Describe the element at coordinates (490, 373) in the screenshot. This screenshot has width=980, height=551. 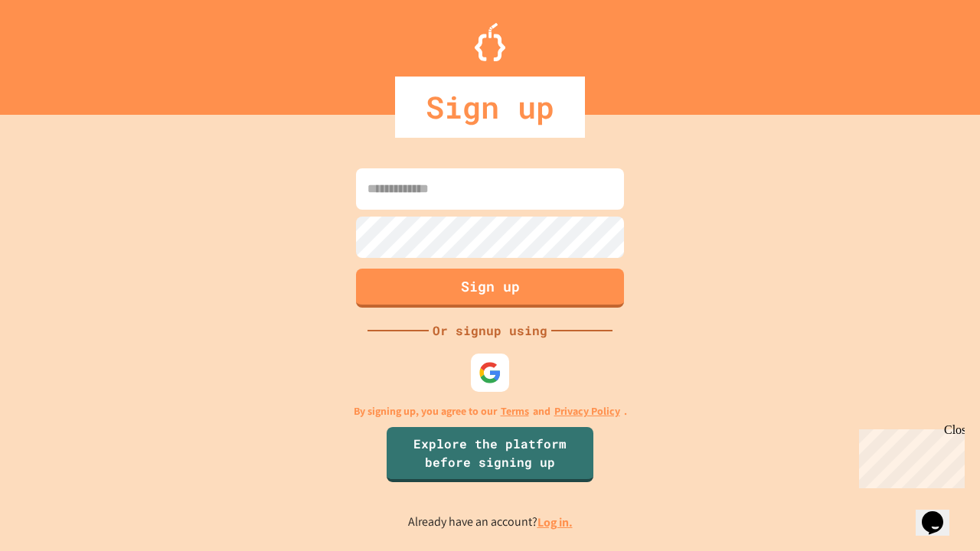
I see `img: google-icon.svg` at that location.